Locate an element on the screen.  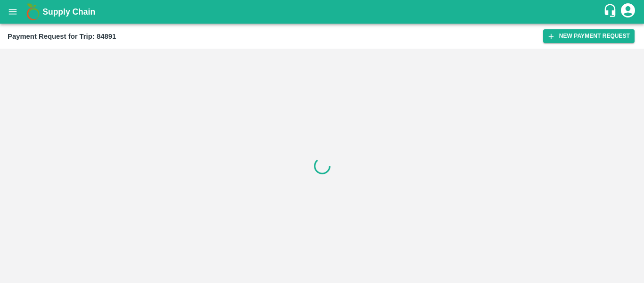
div: customer-support is located at coordinates (611, 12).